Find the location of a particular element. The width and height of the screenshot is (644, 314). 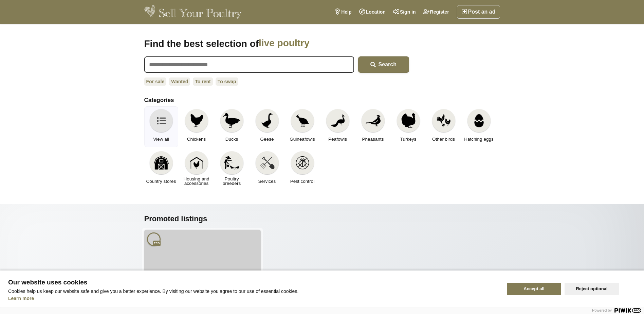

span: View all is located at coordinates (161, 139).